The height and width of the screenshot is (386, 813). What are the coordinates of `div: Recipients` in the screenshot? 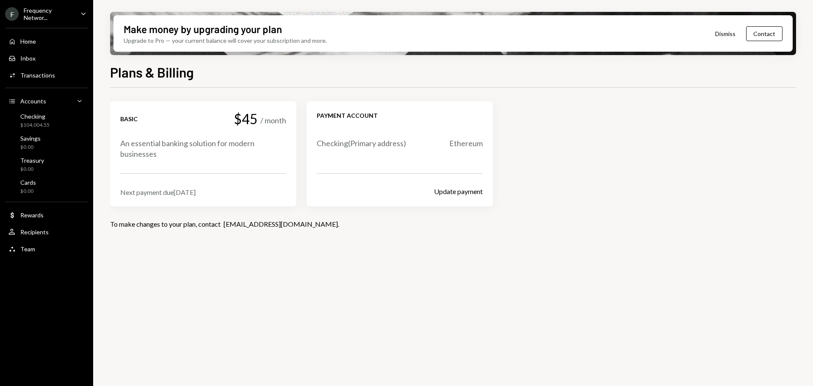 It's located at (34, 232).